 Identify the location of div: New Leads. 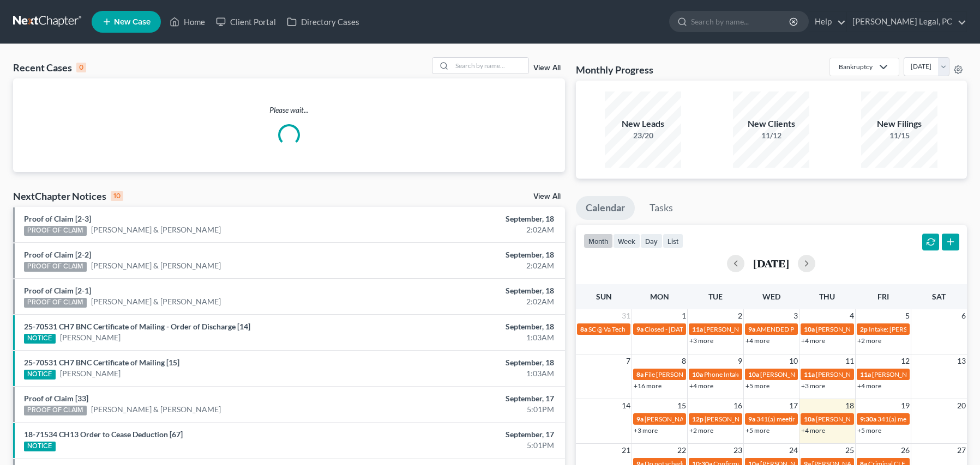
(643, 123).